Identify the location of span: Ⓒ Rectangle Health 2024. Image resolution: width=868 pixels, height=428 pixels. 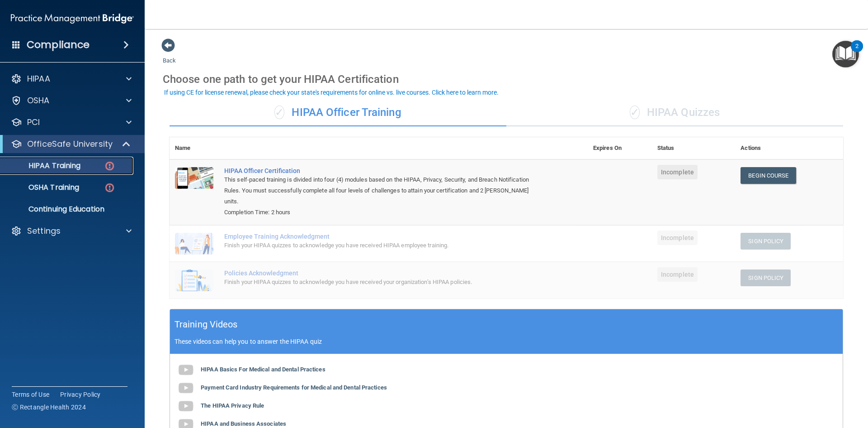
(49, 407).